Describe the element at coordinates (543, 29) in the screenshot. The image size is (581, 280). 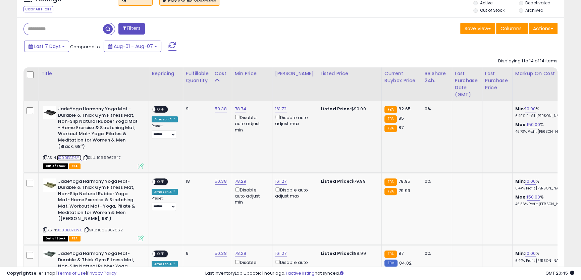
I see `button: Actions` at that location.